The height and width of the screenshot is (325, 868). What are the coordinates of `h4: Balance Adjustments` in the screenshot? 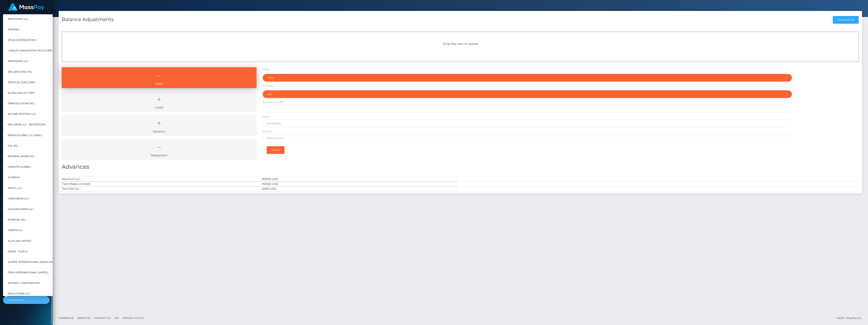 It's located at (87, 19).